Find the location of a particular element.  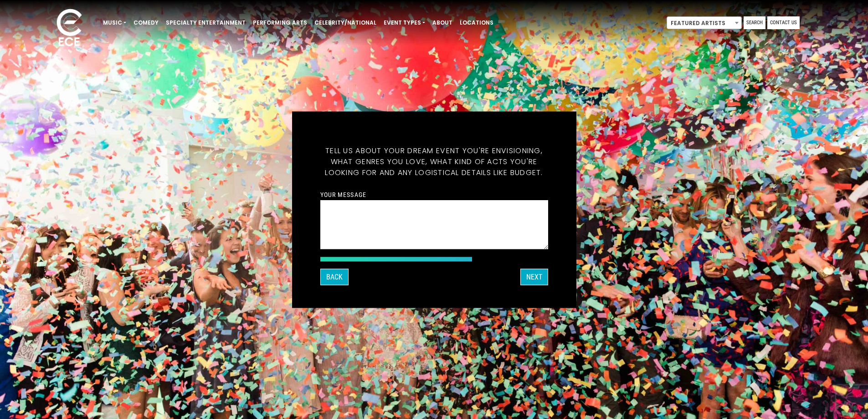

a: About is located at coordinates (443, 23).